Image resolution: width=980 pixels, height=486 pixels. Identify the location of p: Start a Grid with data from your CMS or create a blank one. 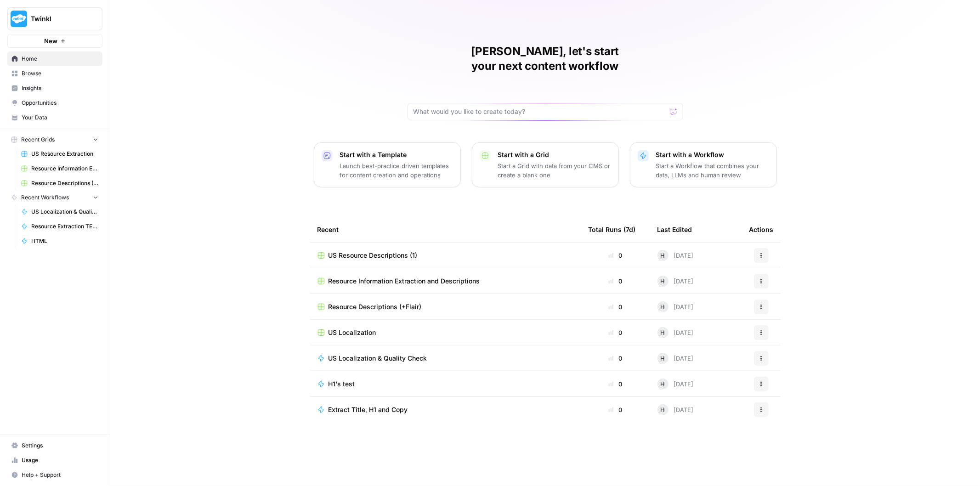
(555, 171).